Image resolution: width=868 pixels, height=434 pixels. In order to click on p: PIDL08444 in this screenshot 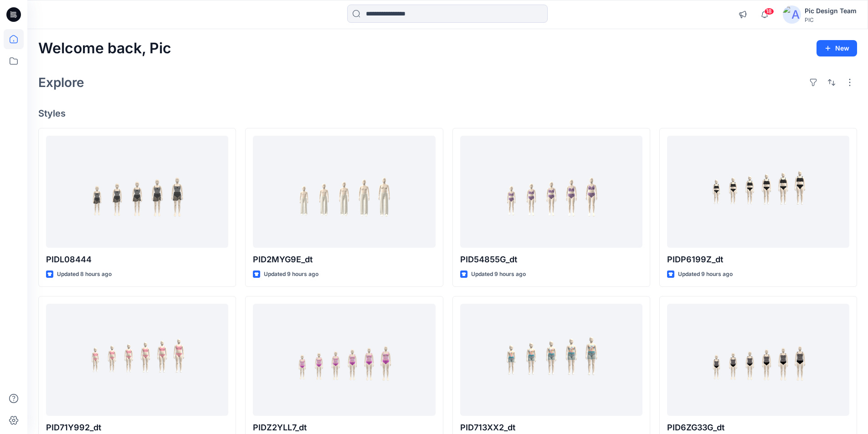, I will do `click(137, 260)`.